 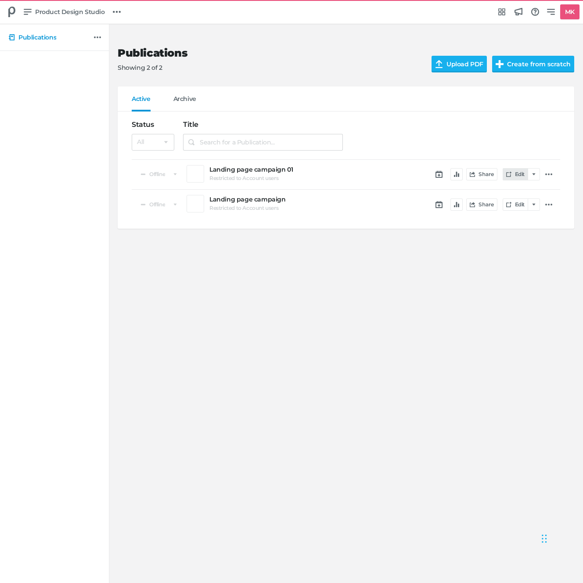 What do you see at coordinates (276, 170) in the screenshot?
I see `a: Landing page campaign 01` at bounding box center [276, 170].